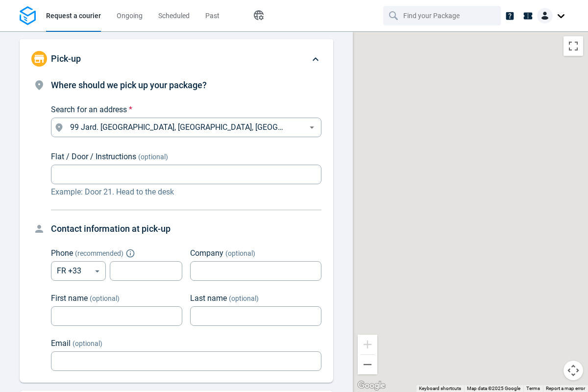  Describe the element at coordinates (368, 364) in the screenshot. I see `button: Zoom out` at that location.